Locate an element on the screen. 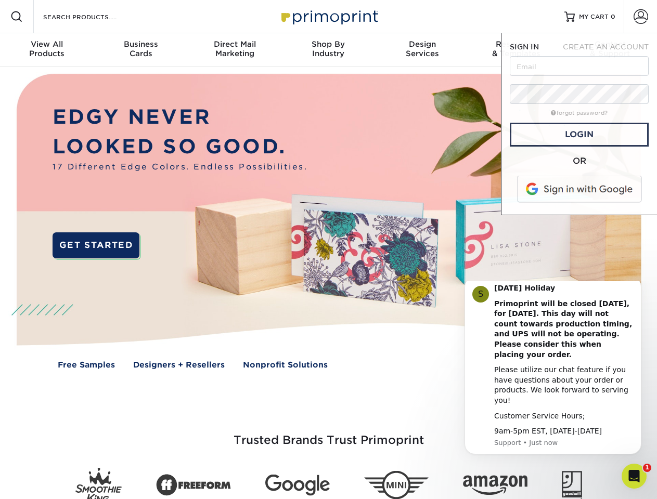 The width and height of the screenshot is (657, 499). span: Design is located at coordinates (422, 44).